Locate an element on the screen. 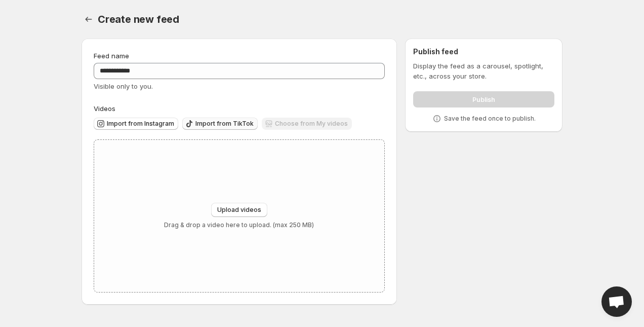 This screenshot has width=644, height=327. h2: Publish feed is located at coordinates (484, 52).